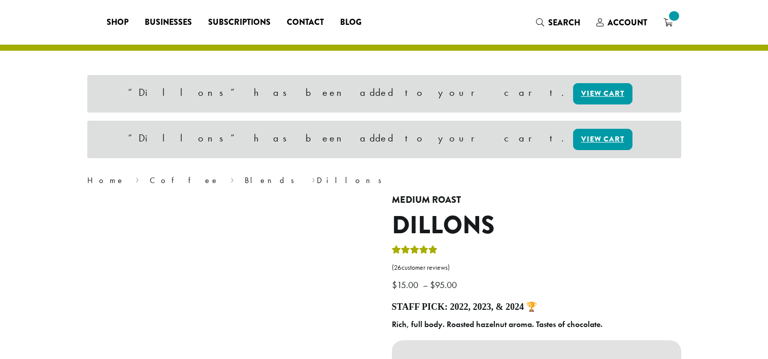 Image resolution: width=768 pixels, height=359 pixels. I want to click on a: Blog, so click(351, 22).